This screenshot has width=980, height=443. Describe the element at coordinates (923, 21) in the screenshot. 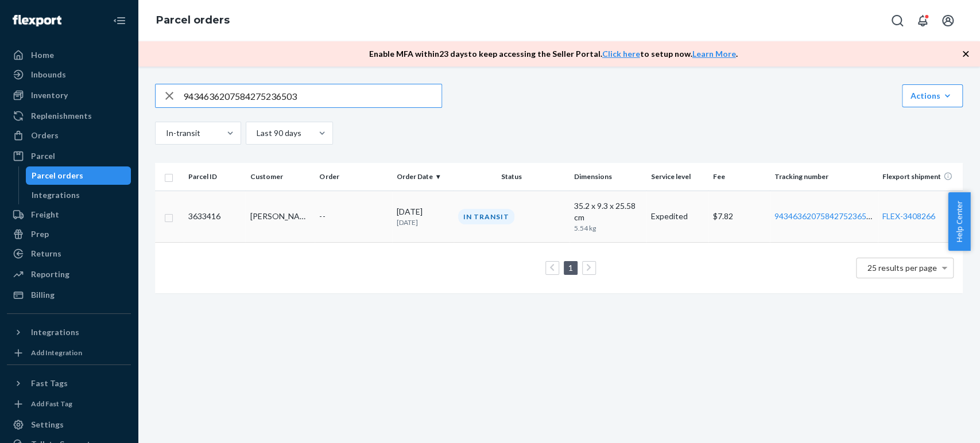

I see `button: Open notifications` at that location.